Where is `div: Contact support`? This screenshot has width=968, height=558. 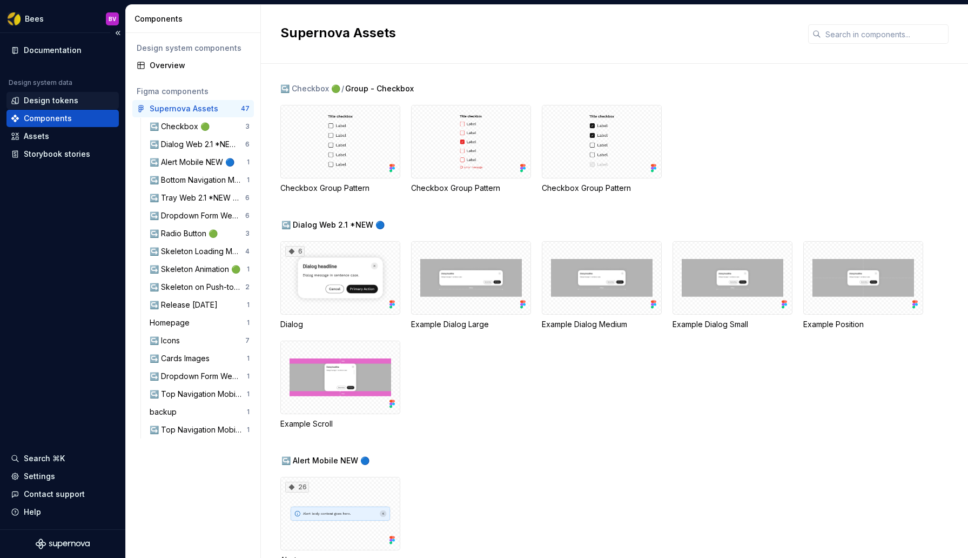
div: Contact support is located at coordinates (54, 494).